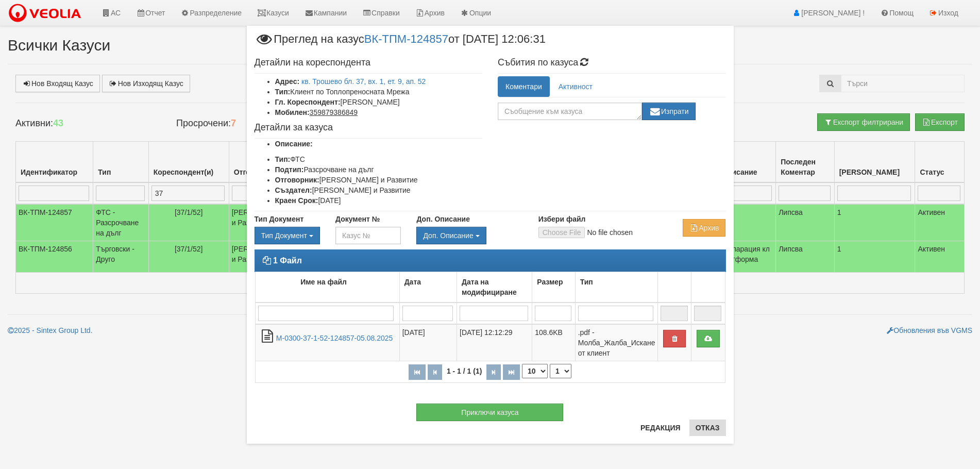 Image resolution: width=980 pixels, height=469 pixels. What do you see at coordinates (428, 288) in the screenshot?
I see `td: Дата: No sort applied, activate to apply an ascending sort` at bounding box center [428, 288].